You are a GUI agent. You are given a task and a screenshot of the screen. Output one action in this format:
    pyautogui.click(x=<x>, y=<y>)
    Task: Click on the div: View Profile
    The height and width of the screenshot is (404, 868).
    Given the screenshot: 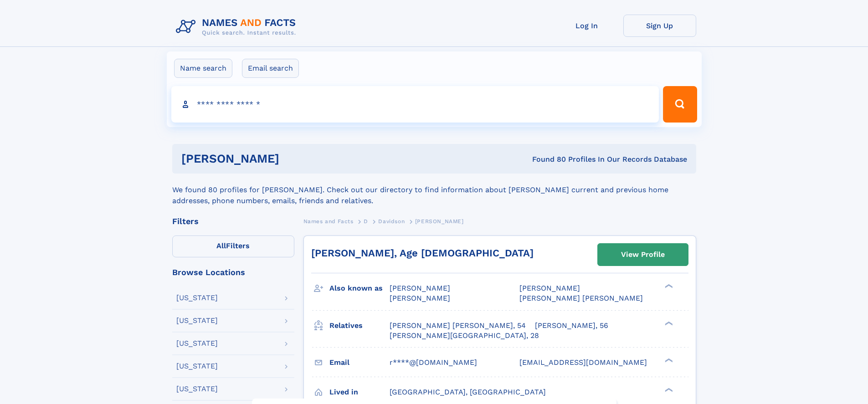 What is the action you would take?
    pyautogui.click(x=643, y=255)
    